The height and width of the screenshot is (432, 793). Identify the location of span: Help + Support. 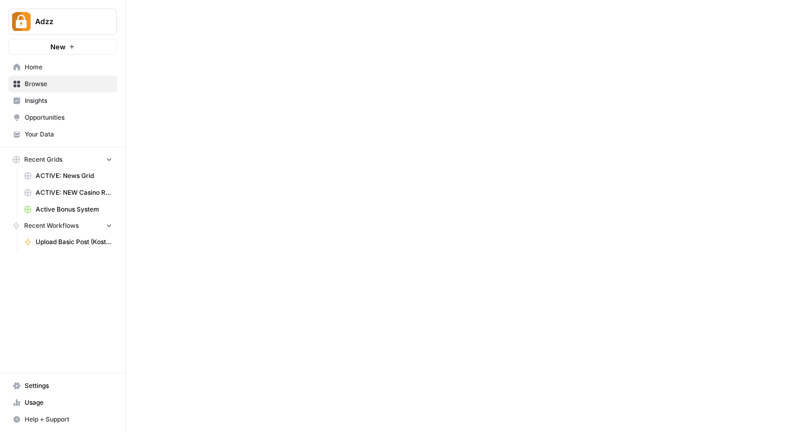
(68, 419).